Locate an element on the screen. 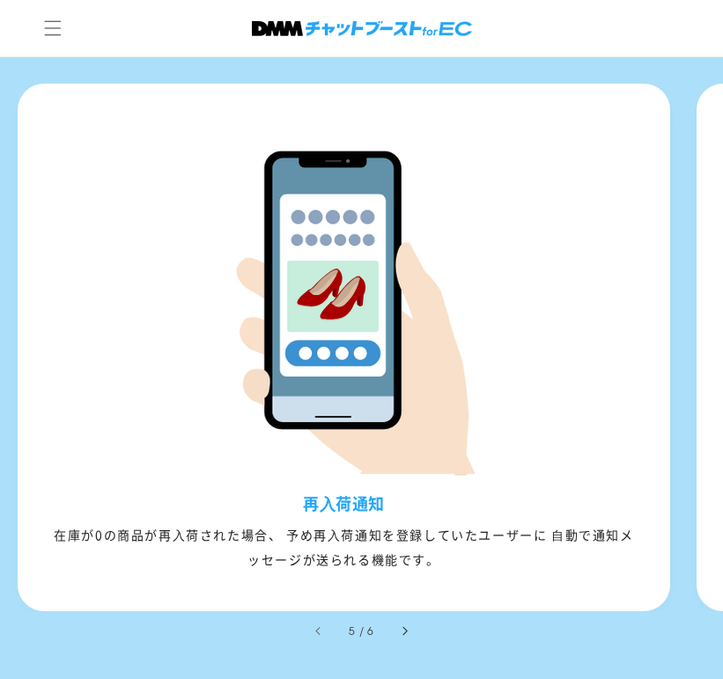  h3: 再⼊荷通知 is located at coordinates (343, 503).